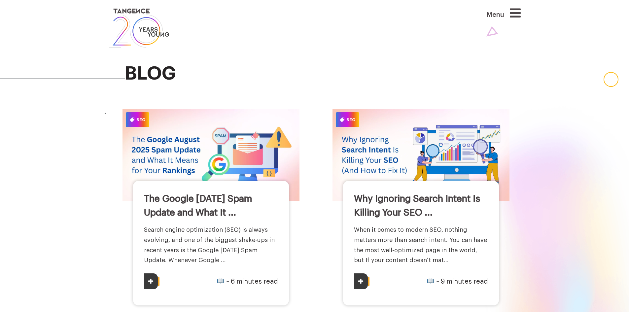  Describe the element at coordinates (233, 281) in the screenshot. I see `span: 6` at that location.